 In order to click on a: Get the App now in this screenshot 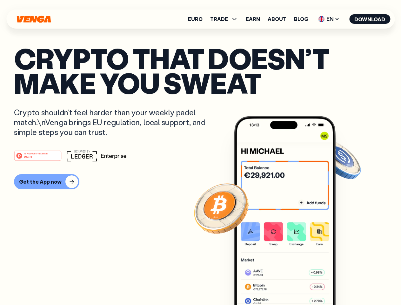, I will do `click(201, 182)`.